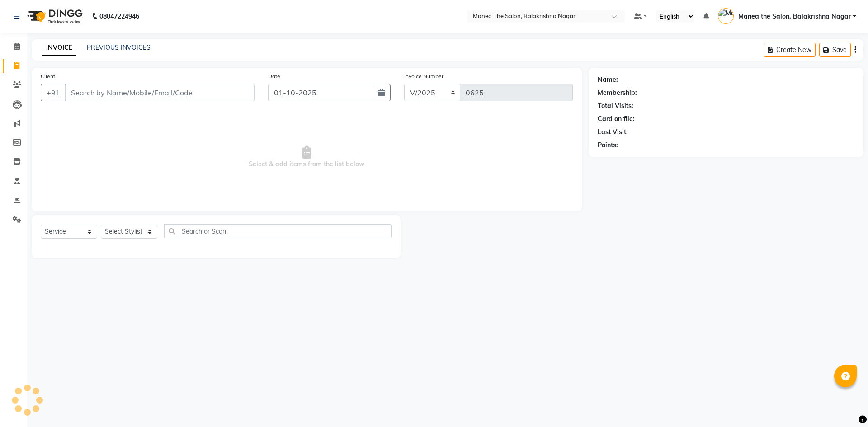 The height and width of the screenshot is (427, 868). What do you see at coordinates (54, 16) in the screenshot?
I see `img: logo` at bounding box center [54, 16].